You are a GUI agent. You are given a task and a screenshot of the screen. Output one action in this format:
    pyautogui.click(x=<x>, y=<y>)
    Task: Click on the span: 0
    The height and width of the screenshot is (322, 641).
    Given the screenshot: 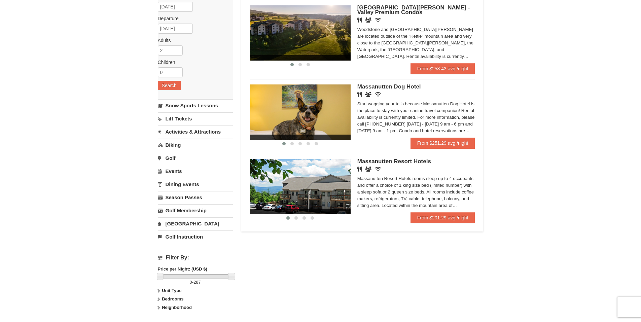 What is the action you would take?
    pyautogui.click(x=191, y=282)
    